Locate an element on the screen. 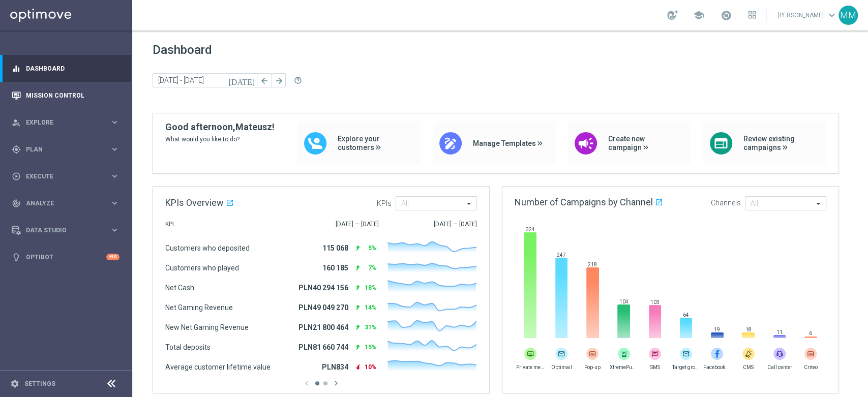 This screenshot has height=397, width=868. span: school is located at coordinates (699, 15).